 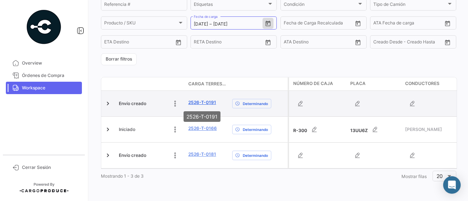 I want to click on span: Mostrando 1 - 3 de 3, so click(x=122, y=176).